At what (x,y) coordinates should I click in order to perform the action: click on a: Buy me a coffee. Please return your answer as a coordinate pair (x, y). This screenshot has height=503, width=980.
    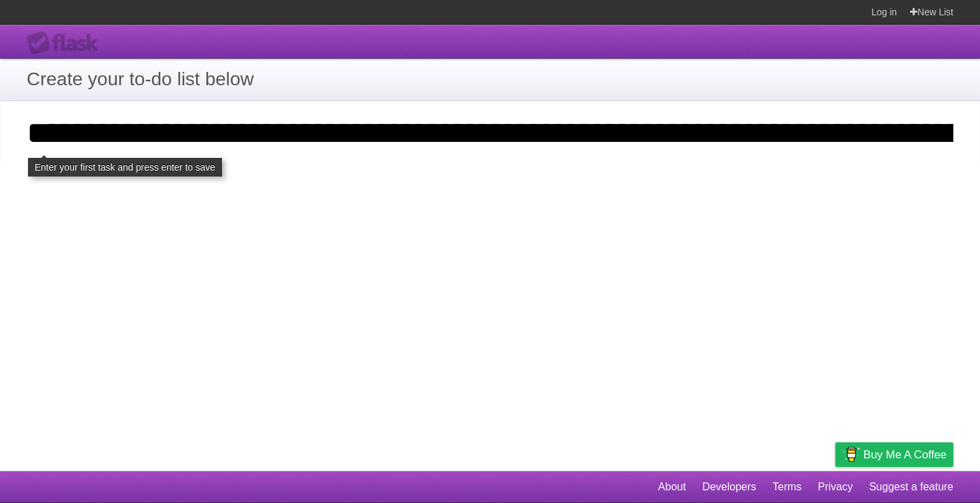
    Looking at the image, I should click on (894, 454).